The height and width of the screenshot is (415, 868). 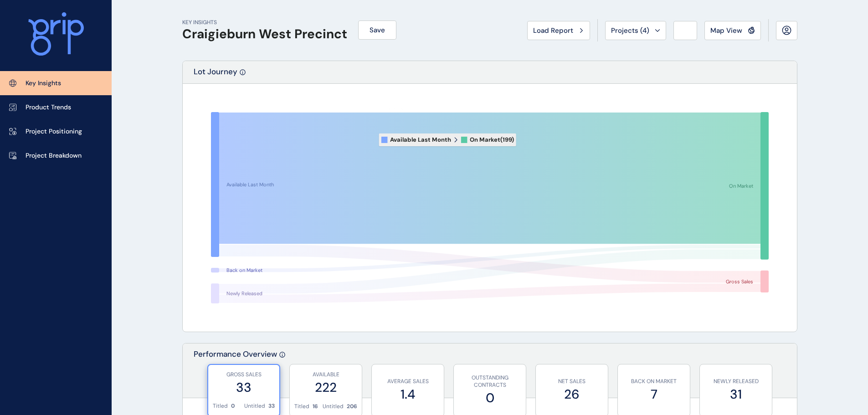 I want to click on span: Load Report, so click(x=553, y=30).